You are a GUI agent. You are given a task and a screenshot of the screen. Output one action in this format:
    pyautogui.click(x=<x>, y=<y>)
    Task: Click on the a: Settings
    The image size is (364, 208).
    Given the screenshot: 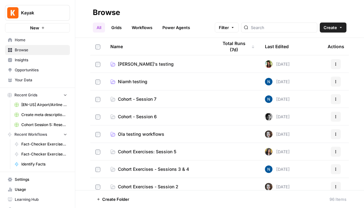 What is the action you would take?
    pyautogui.click(x=37, y=180)
    